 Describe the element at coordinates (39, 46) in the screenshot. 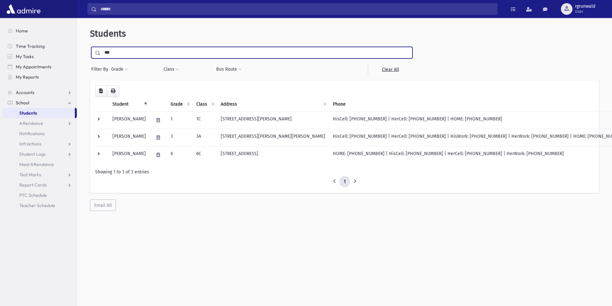

I see `a: Time Tracking` at that location.